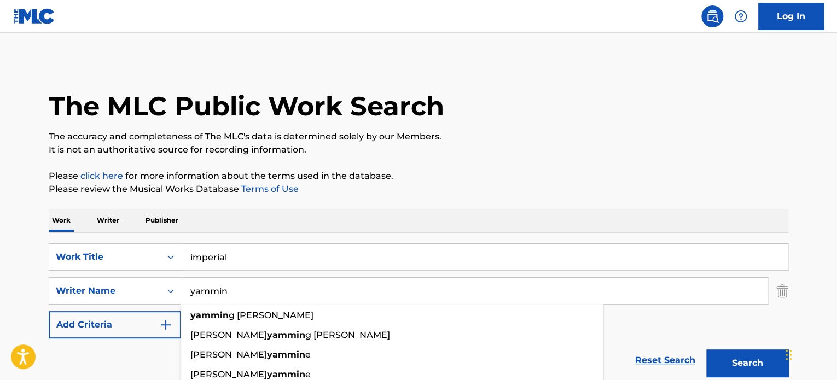 The image size is (837, 380). Describe the element at coordinates (162, 220) in the screenshot. I see `p: Publisher` at that location.